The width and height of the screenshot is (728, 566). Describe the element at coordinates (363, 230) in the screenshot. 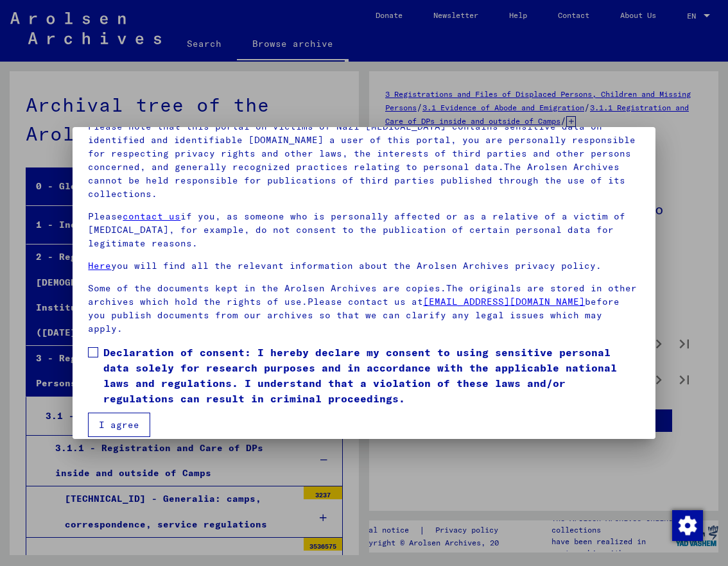

I see `p: Please if you, as someone who is personally affected or as a relative of a victim of [MEDICAL_DAT...` at that location.